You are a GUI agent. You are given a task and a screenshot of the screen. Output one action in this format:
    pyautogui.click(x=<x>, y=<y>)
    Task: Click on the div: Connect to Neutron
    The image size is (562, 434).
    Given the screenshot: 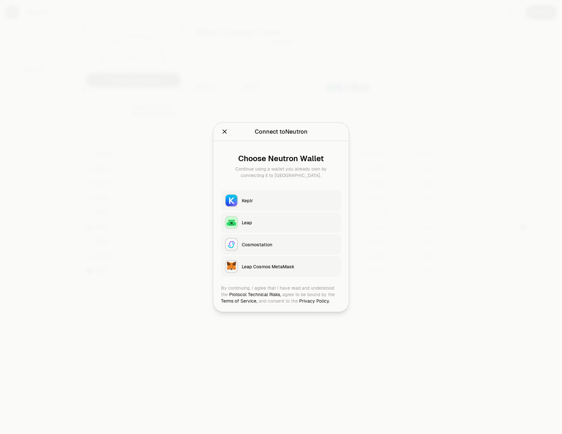 What is the action you would take?
    pyautogui.click(x=281, y=131)
    